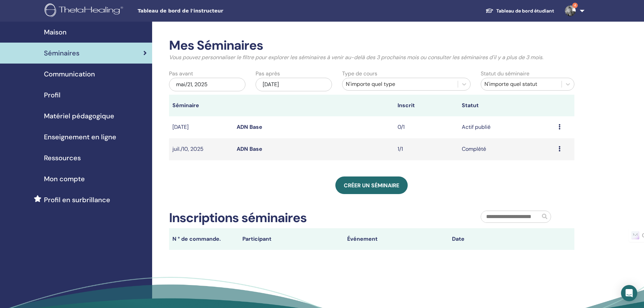  What do you see at coordinates (507, 105) in the screenshot?
I see `th: Statut` at bounding box center [507, 105].